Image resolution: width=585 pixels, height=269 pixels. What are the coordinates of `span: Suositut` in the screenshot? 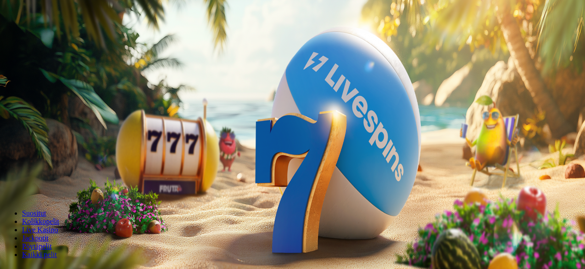 It's located at (34, 213).